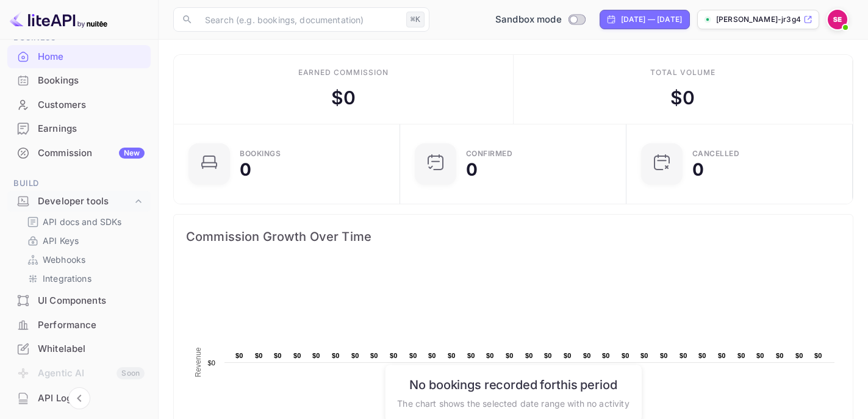 The width and height of the screenshot is (868, 419). I want to click on div: New, so click(132, 153).